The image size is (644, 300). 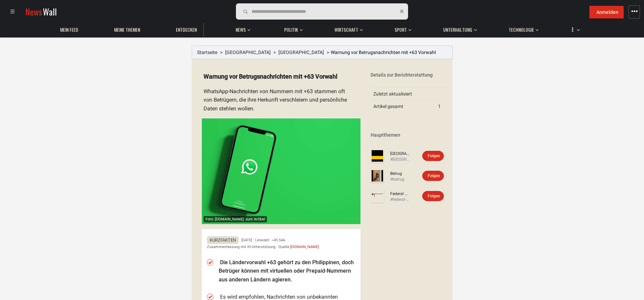 I want to click on li: Die Ländervorwahl +63 gehört zu den Philippinen, doch Betrüger können mit virtuellen oder Prepaid..., so click(x=287, y=271).